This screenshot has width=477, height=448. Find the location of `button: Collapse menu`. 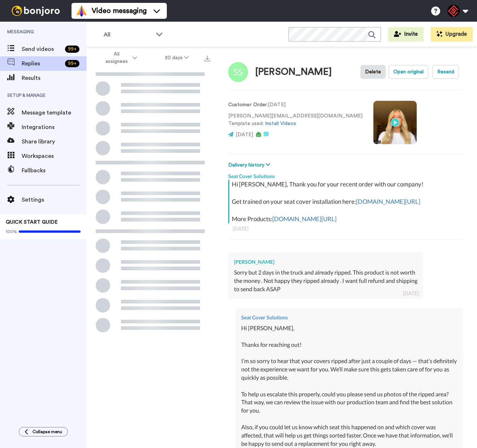

button: Collapse menu is located at coordinates (43, 432).